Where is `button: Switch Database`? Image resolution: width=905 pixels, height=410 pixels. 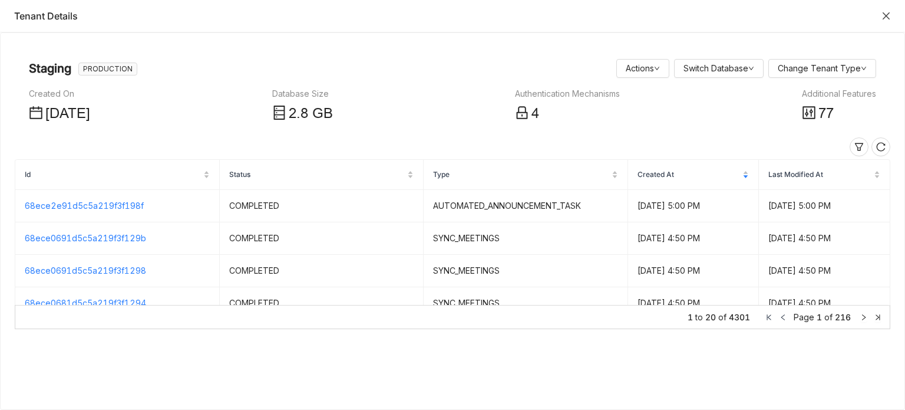 button: Switch Database is located at coordinates (719, 68).